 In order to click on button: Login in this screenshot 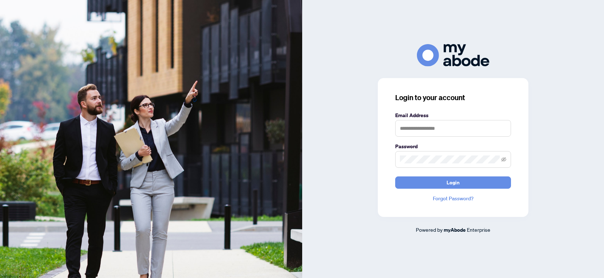, I will do `click(453, 183)`.